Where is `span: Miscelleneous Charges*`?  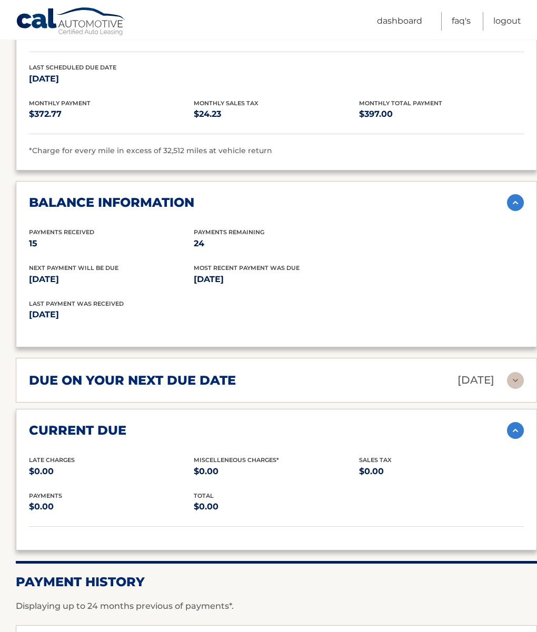
span: Miscelleneous Charges* is located at coordinates (236, 460).